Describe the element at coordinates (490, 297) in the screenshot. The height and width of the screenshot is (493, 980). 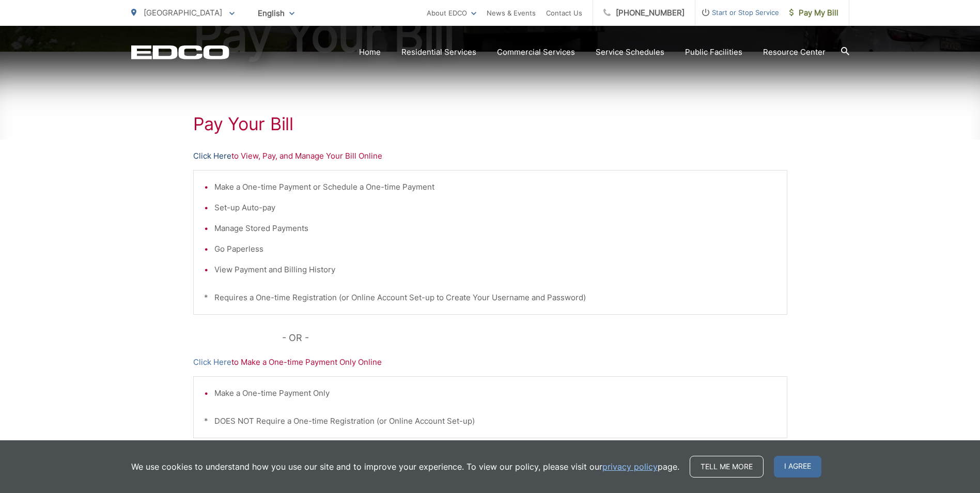
I see `p: * Requires a One-time Registration (or Online Account Set-up to Create Your Username and Password)` at that location.